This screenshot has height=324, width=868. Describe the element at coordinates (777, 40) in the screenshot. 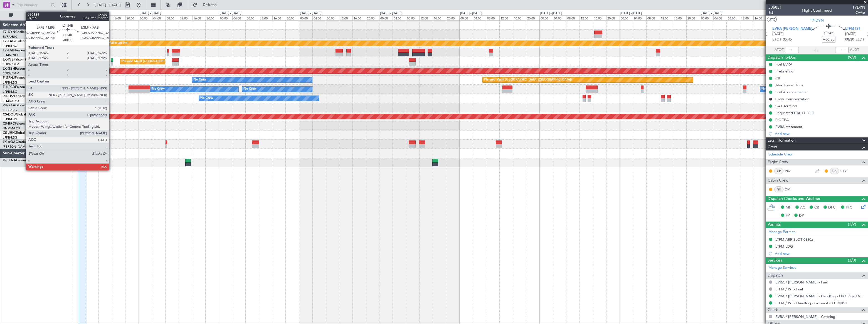

I see `span: ETOT` at that location.